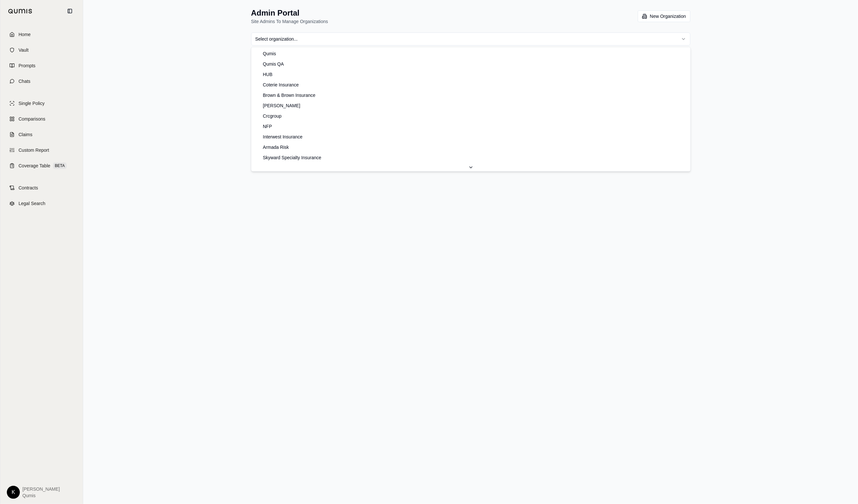  Describe the element at coordinates (290, 96) in the screenshot. I see `span: Brown & Brown Insurance` at that location.